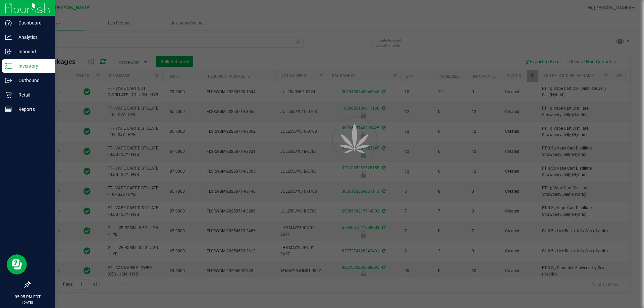 The image size is (644, 308). I want to click on p: Reports, so click(32, 109).